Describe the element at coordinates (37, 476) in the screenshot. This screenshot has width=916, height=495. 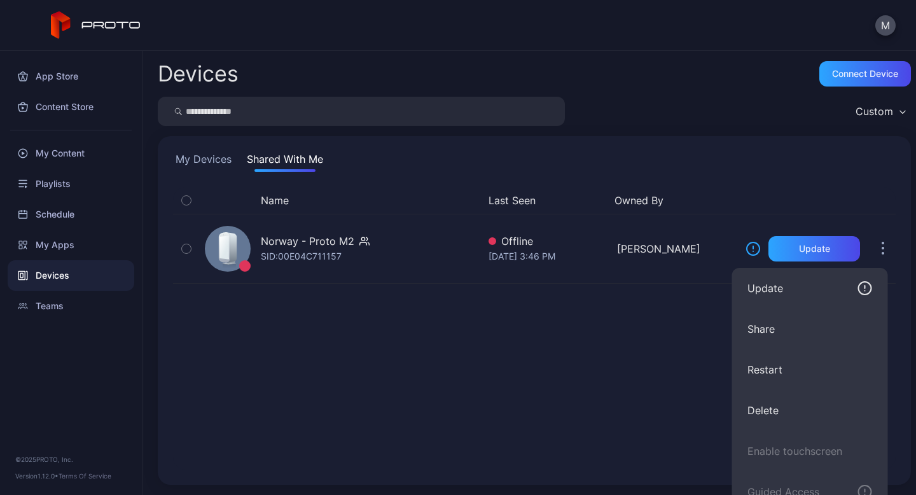
I see `span: Version 1.12.0 •` at that location.